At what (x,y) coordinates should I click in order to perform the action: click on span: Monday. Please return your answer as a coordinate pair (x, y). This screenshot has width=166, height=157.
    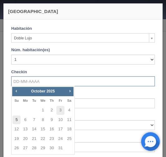
    Looking at the image, I should click on (25, 101).